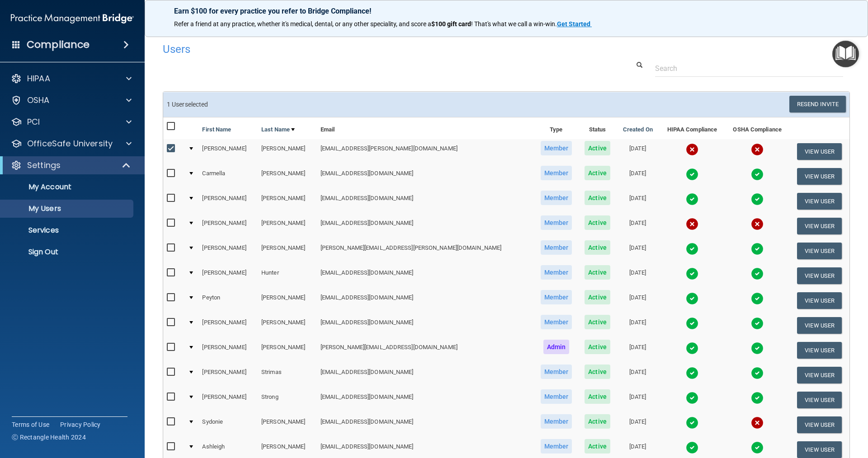 Image resolution: width=868 pixels, height=458 pixels. What do you see at coordinates (72, 18) in the screenshot?
I see `img: PMB logo` at bounding box center [72, 18].